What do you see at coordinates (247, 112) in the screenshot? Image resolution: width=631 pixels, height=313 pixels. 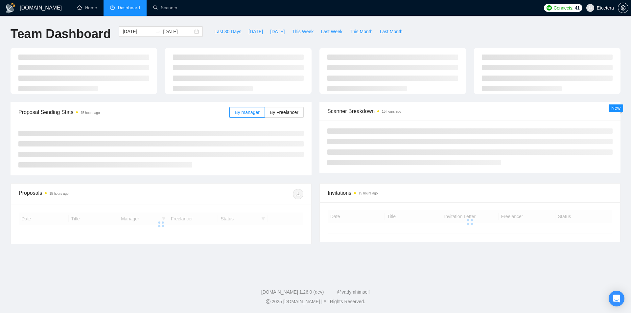 I see `span: By manager` at bounding box center [247, 112].